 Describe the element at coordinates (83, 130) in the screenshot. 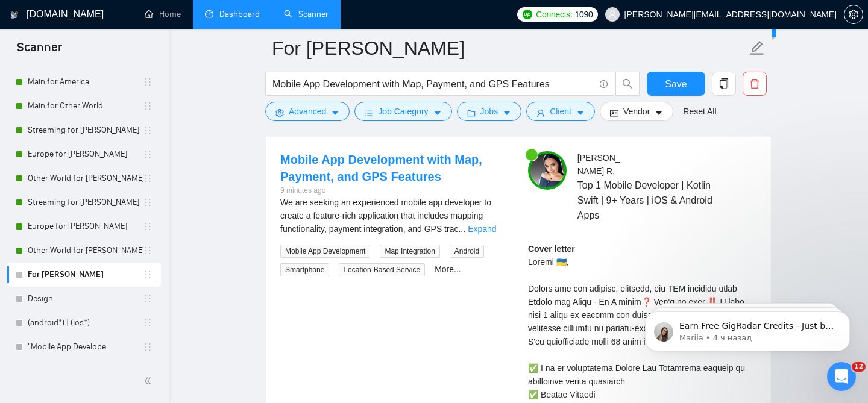

I see `li: Streaming for Eugene` at that location.